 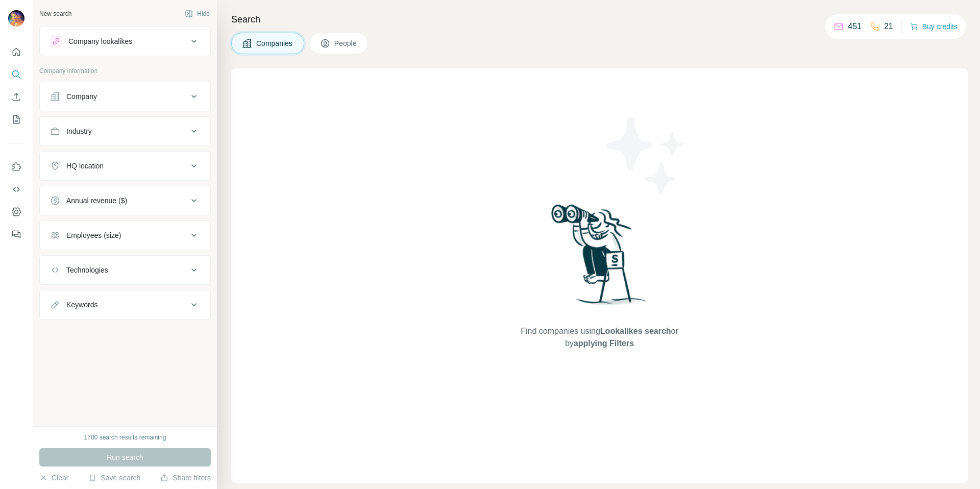 I want to click on button: Use Surfe API, so click(x=16, y=190).